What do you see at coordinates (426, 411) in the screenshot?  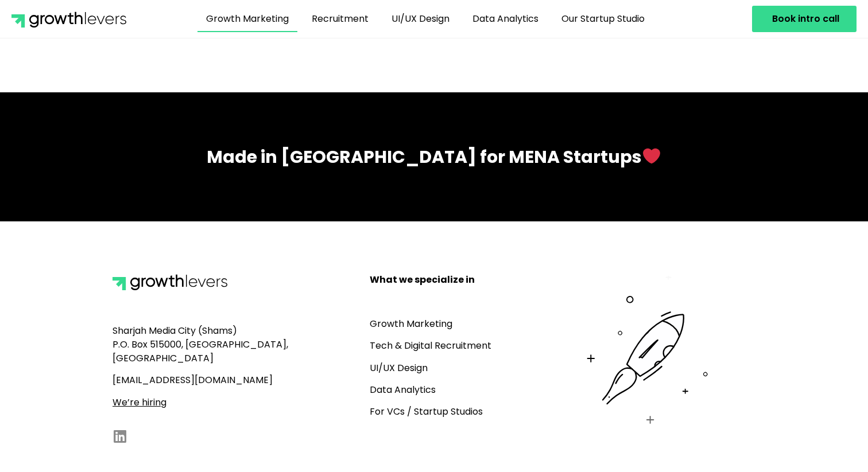 I see `a: For VCs / Startup Studios` at bounding box center [426, 411].